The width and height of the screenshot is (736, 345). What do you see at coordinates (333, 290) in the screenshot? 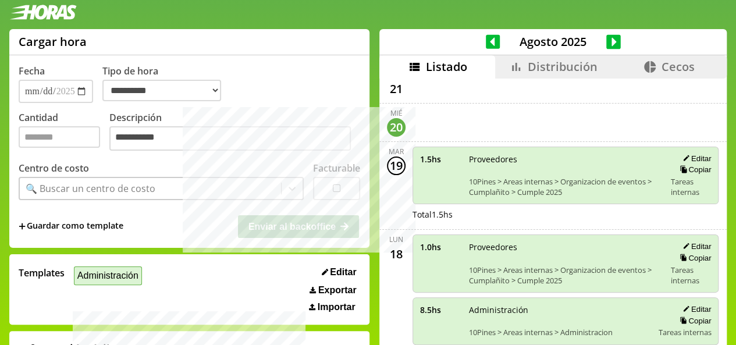
I see `button: Exportar` at bounding box center [333, 290].